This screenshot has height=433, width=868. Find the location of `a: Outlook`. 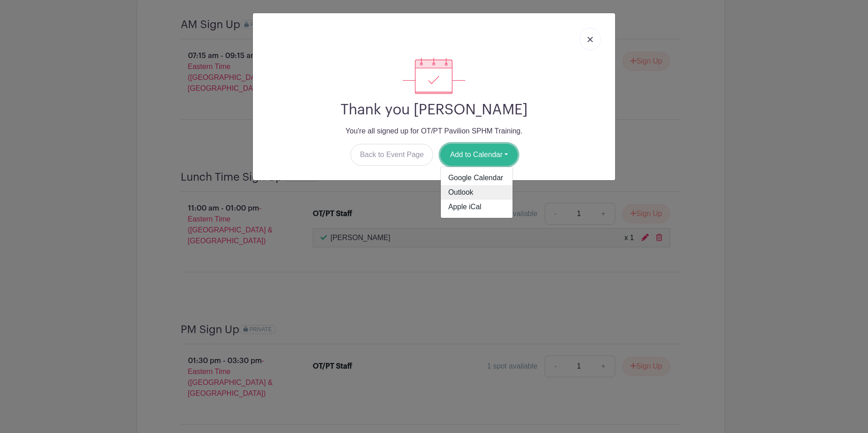

a: Outlook is located at coordinates (477, 192).